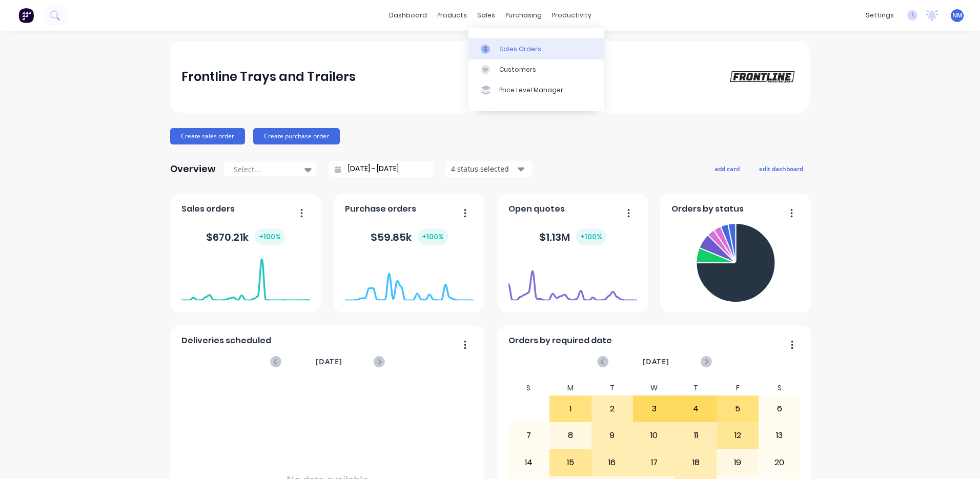  What do you see at coordinates (613, 436) in the screenshot?
I see `div: 9` at bounding box center [613, 436].